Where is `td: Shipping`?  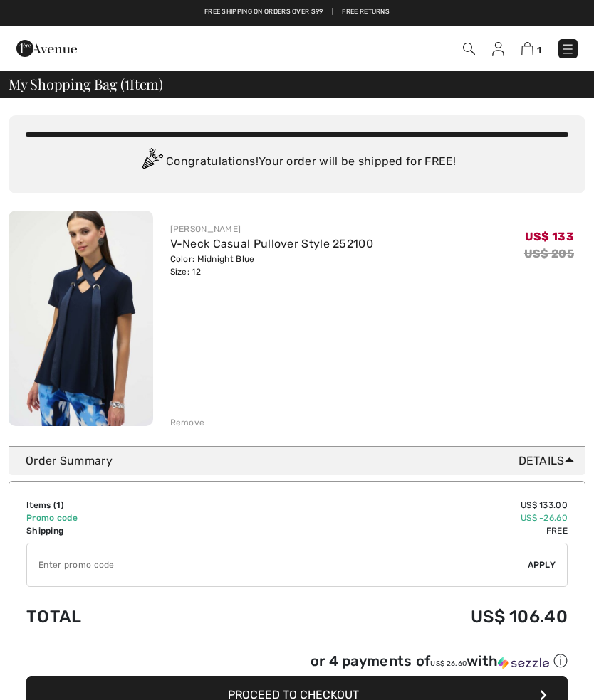
td: Shipping is located at coordinates (125, 531).